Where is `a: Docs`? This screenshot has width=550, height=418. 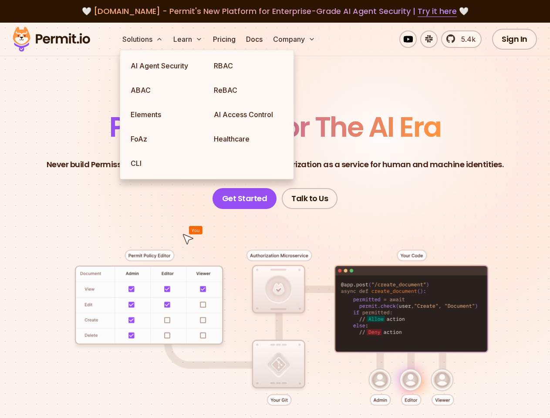
a: Docs is located at coordinates (254, 39).